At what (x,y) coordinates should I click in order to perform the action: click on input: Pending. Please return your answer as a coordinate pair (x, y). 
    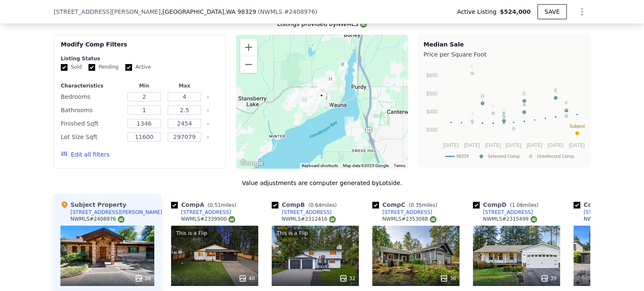
    Looking at the image, I should click on (92, 68).